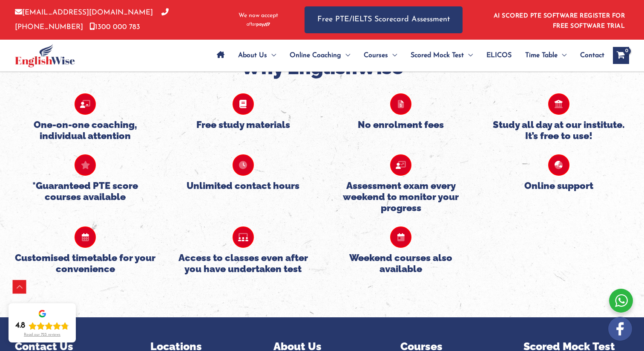 This screenshot has height=351, width=644. Describe the element at coordinates (592, 56) in the screenshot. I see `span: Contact` at that location.